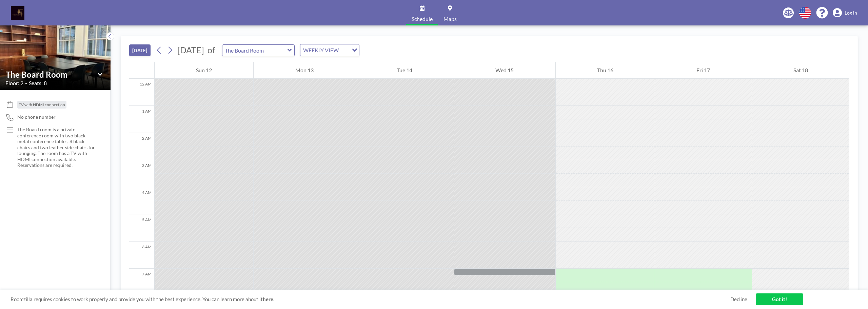  What do you see at coordinates (14, 83) in the screenshot?
I see `span: Floor: 2` at bounding box center [14, 83].